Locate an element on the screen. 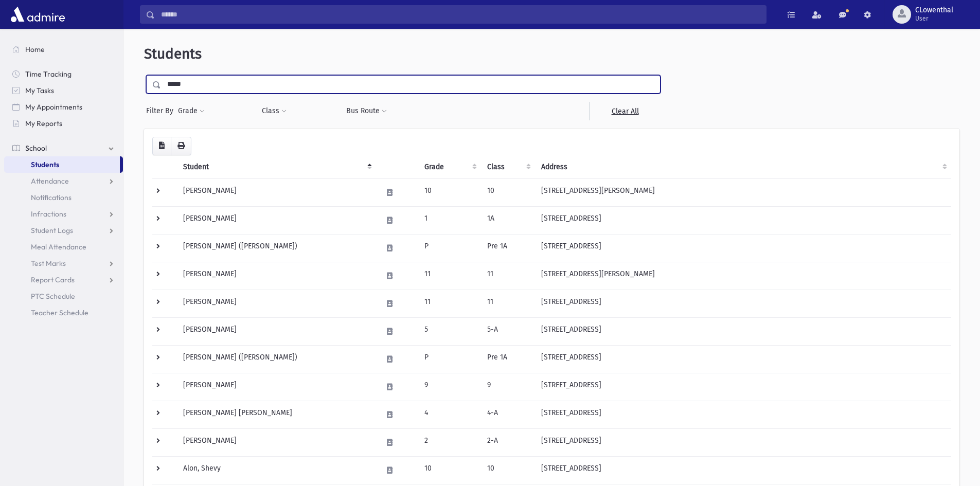  td: 1A is located at coordinates (508, 220).